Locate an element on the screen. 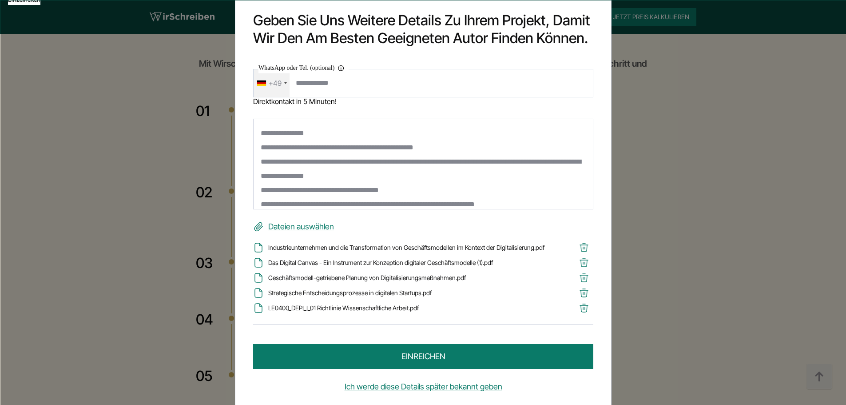 The image size is (846, 405). h2: Geben Sie uns weitere Details zu Ihrem Projekt, damit wir den am besten geeigneten Autor finden k... is located at coordinates (423, 29).